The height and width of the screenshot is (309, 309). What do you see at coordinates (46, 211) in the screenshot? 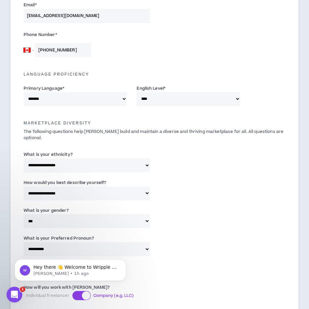
I see `label: What is your gender?` at bounding box center [46, 211].